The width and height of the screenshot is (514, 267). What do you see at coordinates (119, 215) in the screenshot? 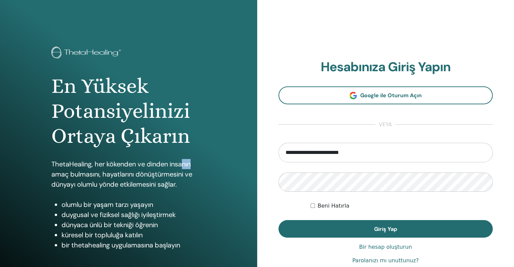
I see `font: duygusal ve fiziksel sağlığı iyileştirmek` at bounding box center [119, 215].